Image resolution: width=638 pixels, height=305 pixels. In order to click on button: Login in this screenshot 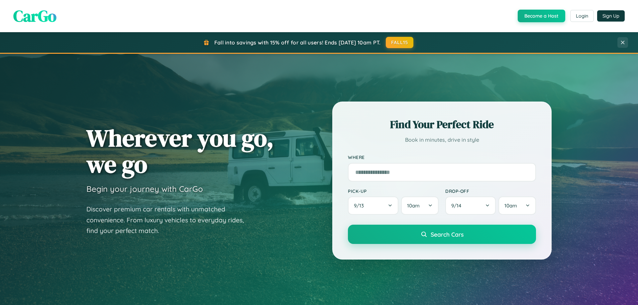, I will do `click(581, 16)`.